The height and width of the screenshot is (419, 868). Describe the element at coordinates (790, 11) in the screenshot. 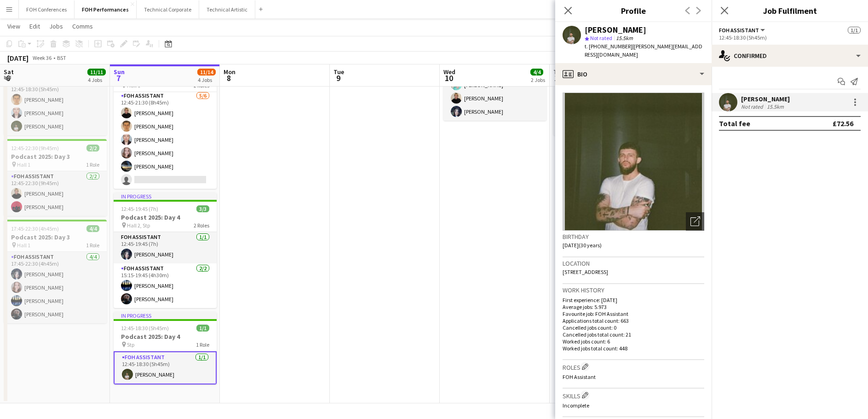

I see `h3: Job Fulfilment` at that location.